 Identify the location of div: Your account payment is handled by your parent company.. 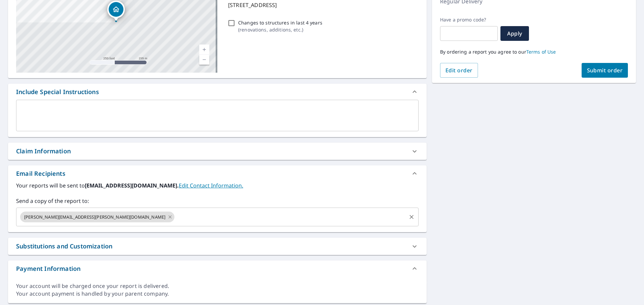
(217, 293).